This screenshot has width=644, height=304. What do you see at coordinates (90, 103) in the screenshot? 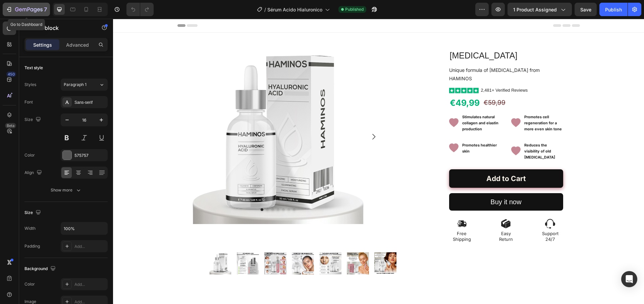
I see `div: Sans-serif` at bounding box center [90, 103].